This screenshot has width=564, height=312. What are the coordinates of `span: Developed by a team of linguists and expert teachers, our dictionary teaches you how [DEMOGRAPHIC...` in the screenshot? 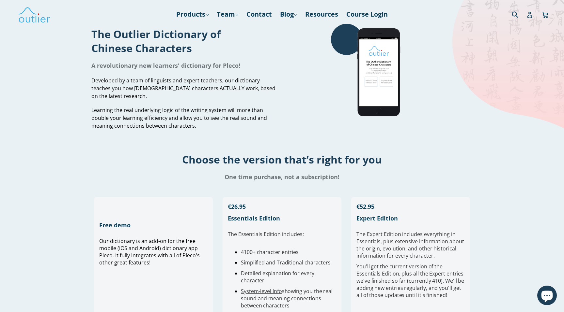 It's located at (183, 88).